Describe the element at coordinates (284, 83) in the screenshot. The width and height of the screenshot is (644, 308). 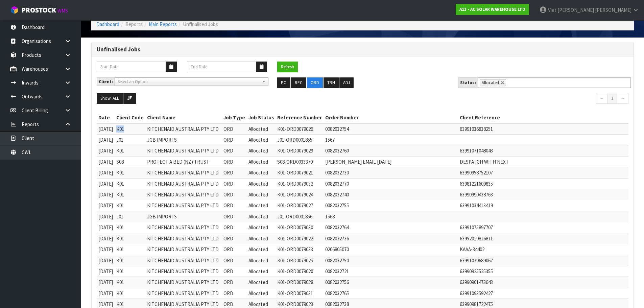
I see `button: PO` at that location.